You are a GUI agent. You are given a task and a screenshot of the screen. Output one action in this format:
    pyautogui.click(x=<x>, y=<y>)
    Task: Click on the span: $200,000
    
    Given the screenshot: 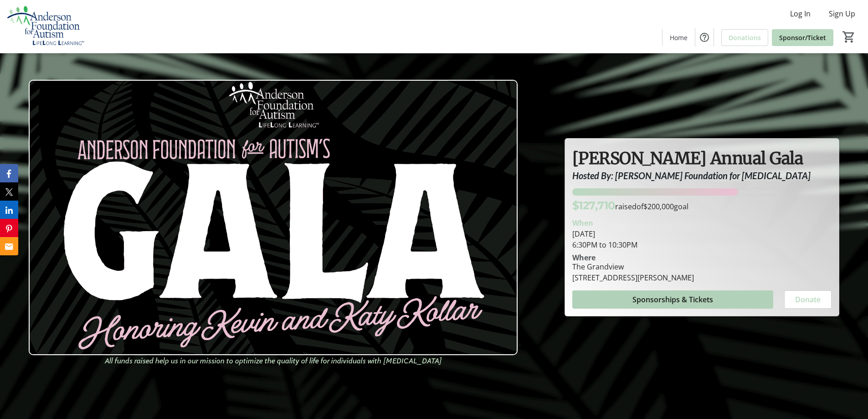 What is the action you would take?
    pyautogui.click(x=659, y=207)
    